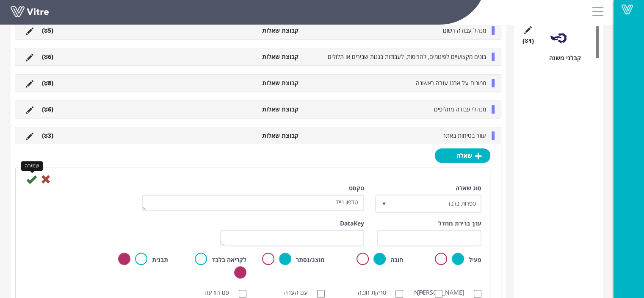 The height and width of the screenshot is (298, 644). What do you see at coordinates (462, 156) in the screenshot?
I see `a: שאלה` at bounding box center [462, 156].